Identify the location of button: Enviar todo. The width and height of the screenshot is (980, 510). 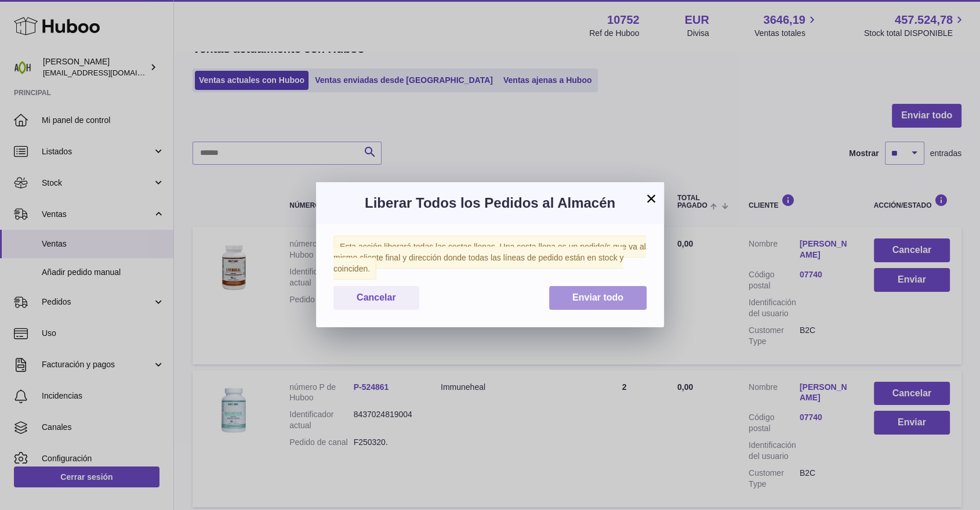
(598, 298).